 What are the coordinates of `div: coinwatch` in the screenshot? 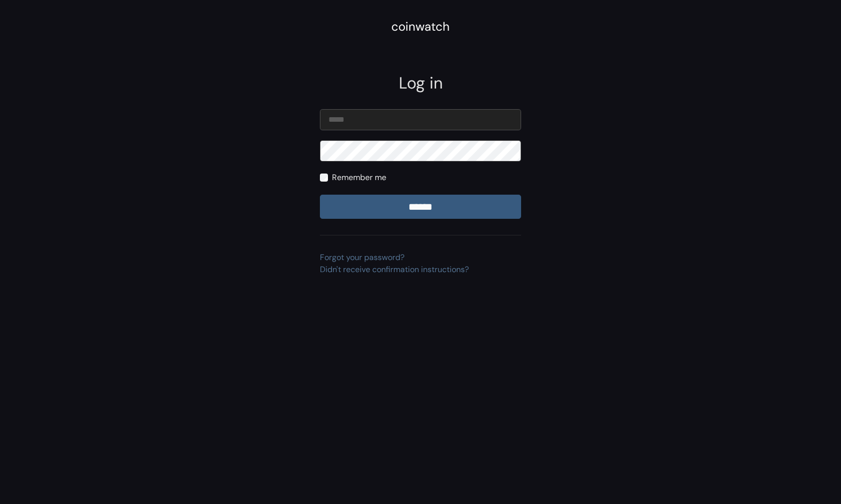 It's located at (421, 27).